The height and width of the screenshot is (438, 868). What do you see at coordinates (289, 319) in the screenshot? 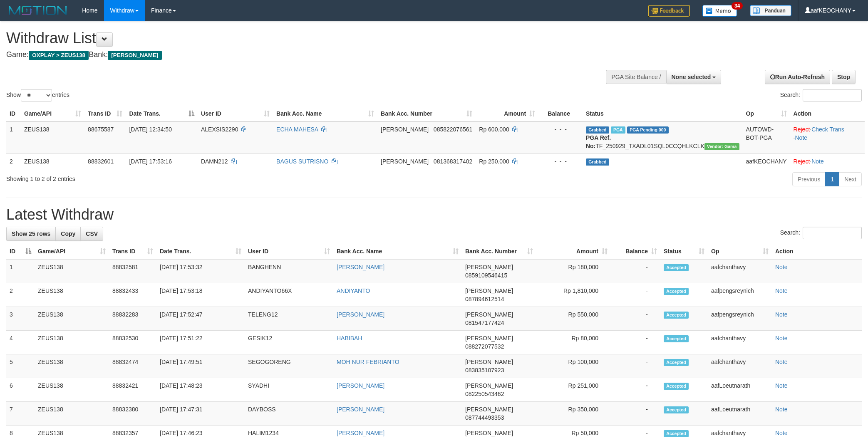
I see `td: TELENG12` at bounding box center [289, 319].